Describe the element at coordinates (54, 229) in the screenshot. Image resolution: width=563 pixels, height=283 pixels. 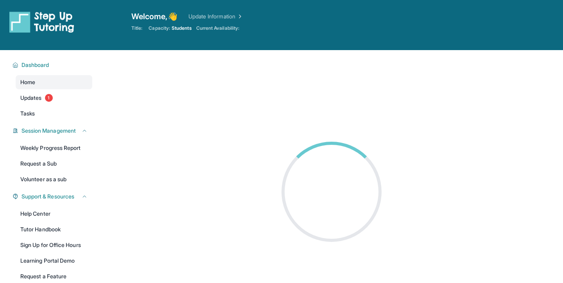
I see `a: Tutor Handbook` at that location.